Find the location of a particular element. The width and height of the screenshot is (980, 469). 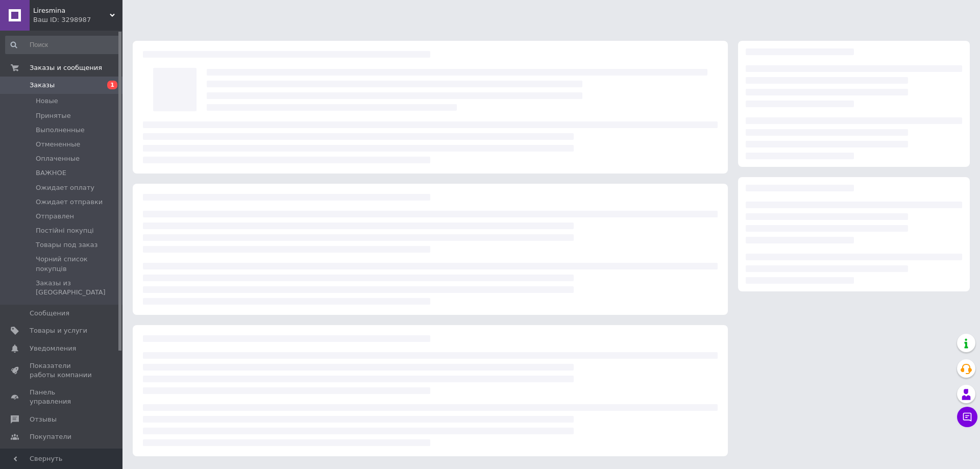

span: Отмененные is located at coordinates (58, 144).